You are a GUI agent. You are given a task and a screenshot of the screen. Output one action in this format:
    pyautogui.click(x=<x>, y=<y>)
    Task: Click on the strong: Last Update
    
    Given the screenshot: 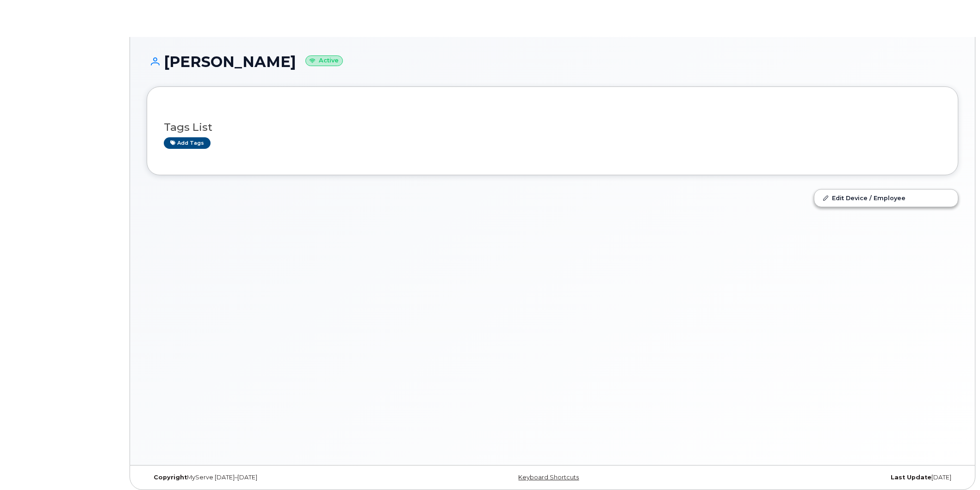 What is the action you would take?
    pyautogui.click(x=912, y=477)
    